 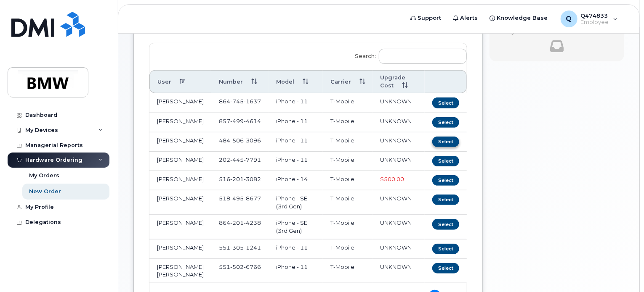 I want to click on span: 7791, so click(x=252, y=160).